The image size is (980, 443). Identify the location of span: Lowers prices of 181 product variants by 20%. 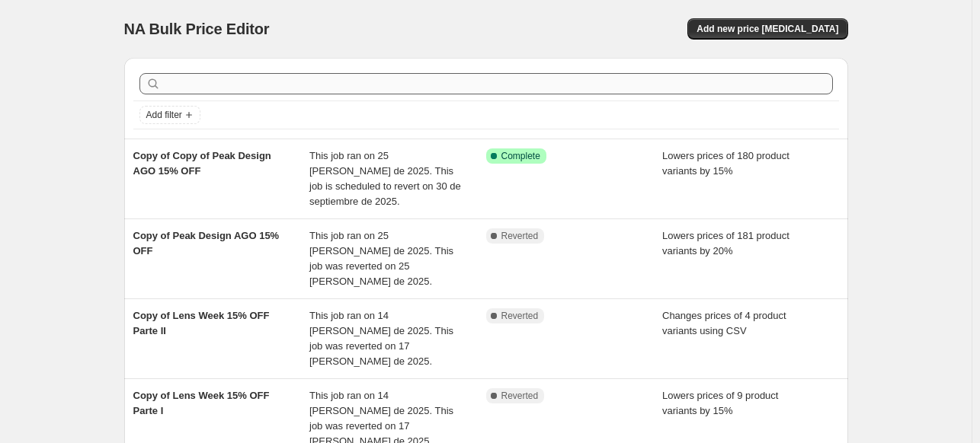
(726, 243).